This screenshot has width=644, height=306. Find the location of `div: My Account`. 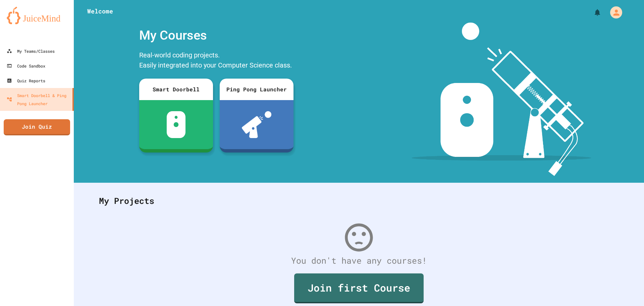

div: My Account is located at coordinates (613, 13).